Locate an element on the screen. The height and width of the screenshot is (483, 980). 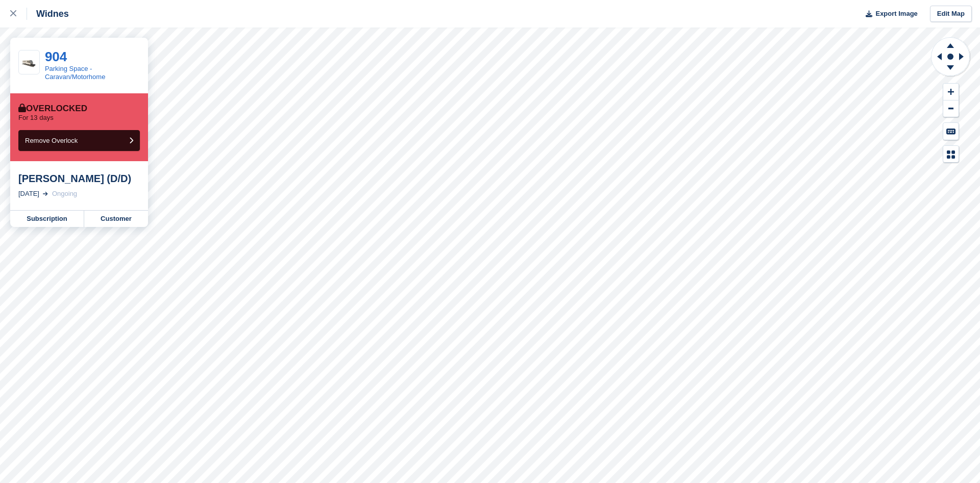
a: Parking Space - Caravan/Motorhome is located at coordinates (75, 72).